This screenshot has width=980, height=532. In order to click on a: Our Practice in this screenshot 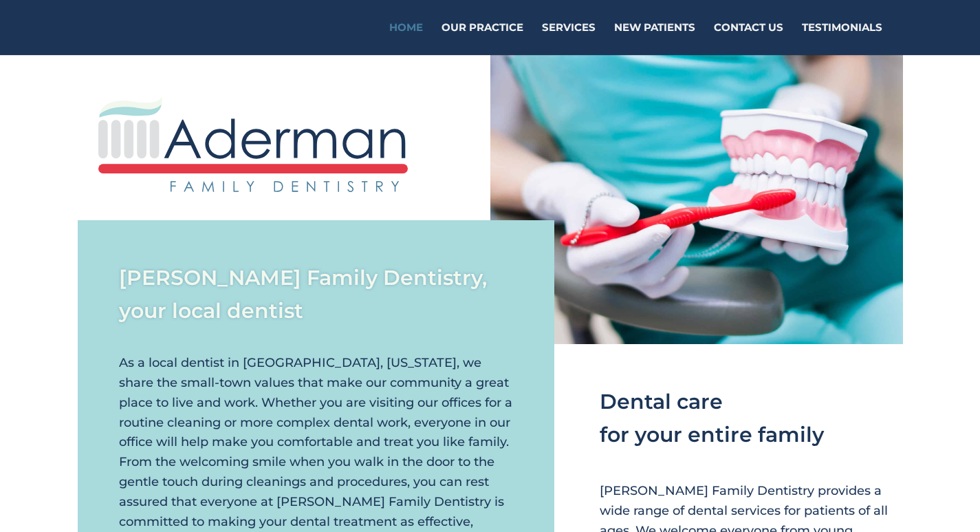, I will do `click(482, 39)`.